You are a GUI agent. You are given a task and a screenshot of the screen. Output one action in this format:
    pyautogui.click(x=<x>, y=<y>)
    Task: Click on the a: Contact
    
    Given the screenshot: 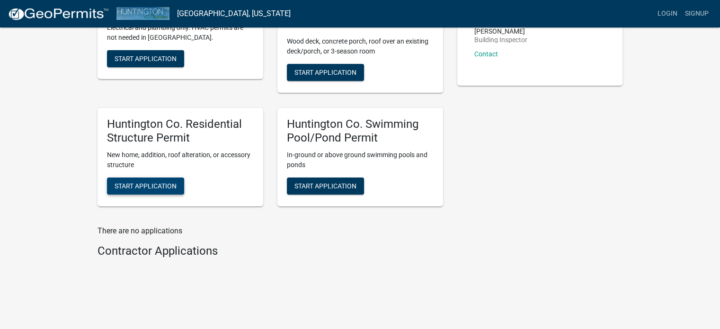 What is the action you would take?
    pyautogui.click(x=486, y=54)
    